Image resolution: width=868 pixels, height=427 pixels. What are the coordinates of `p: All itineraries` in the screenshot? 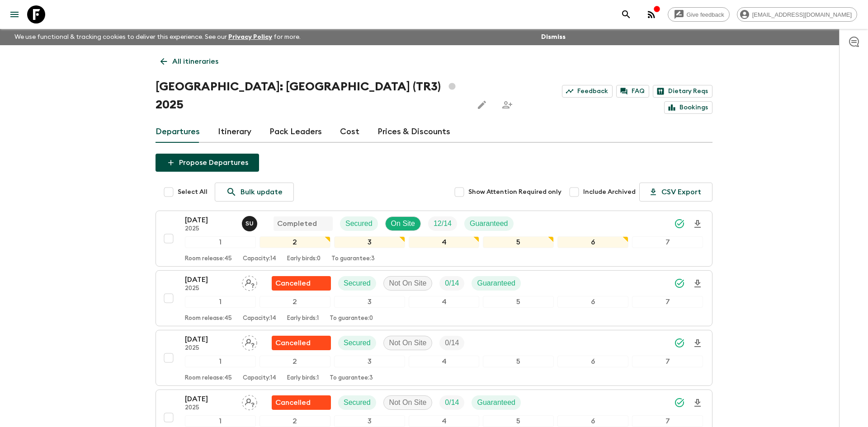 It's located at (195, 62).